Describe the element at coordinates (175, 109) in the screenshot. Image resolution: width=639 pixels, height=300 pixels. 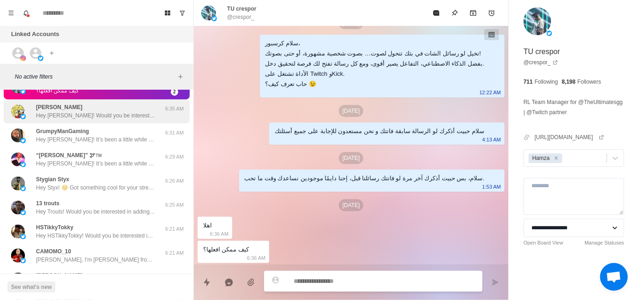
I see `p: 6:35 AM` at that location.